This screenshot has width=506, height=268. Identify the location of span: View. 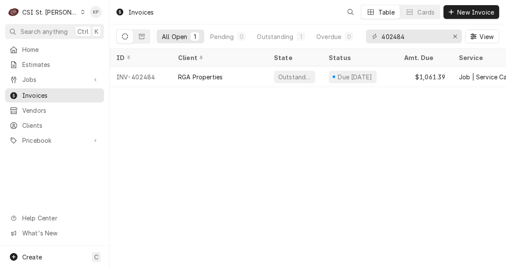
(487, 36).